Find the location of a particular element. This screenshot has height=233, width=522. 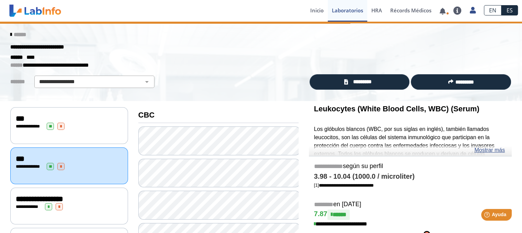

a: ES is located at coordinates (510, 10).